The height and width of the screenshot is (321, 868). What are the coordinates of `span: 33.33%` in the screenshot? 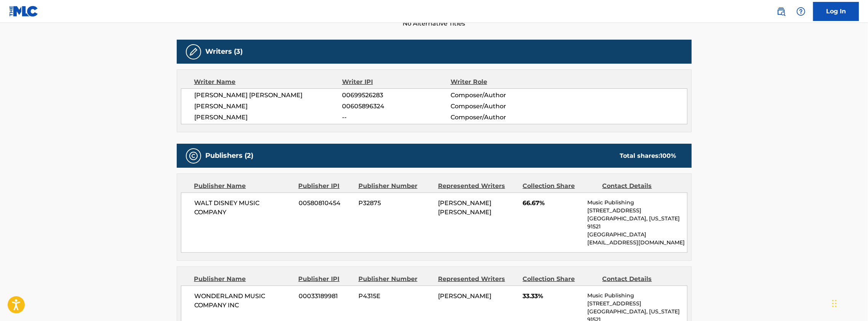 It's located at (552, 297).